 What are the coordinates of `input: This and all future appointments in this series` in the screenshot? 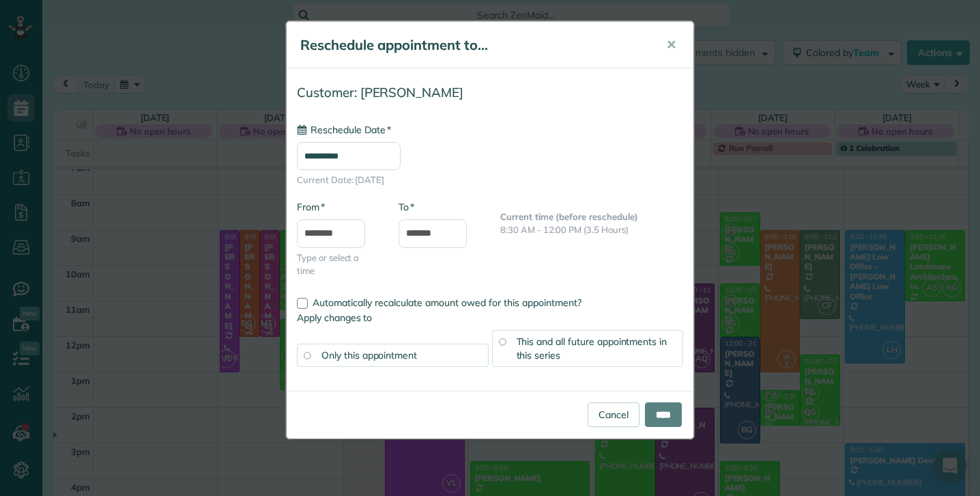 It's located at (502, 341).